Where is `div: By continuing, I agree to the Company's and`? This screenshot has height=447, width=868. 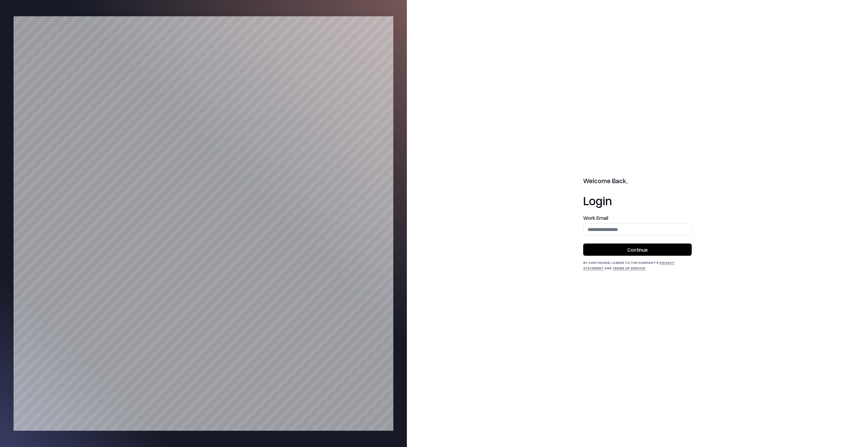 div: By continuing, I agree to the Company's and is located at coordinates (637, 265).